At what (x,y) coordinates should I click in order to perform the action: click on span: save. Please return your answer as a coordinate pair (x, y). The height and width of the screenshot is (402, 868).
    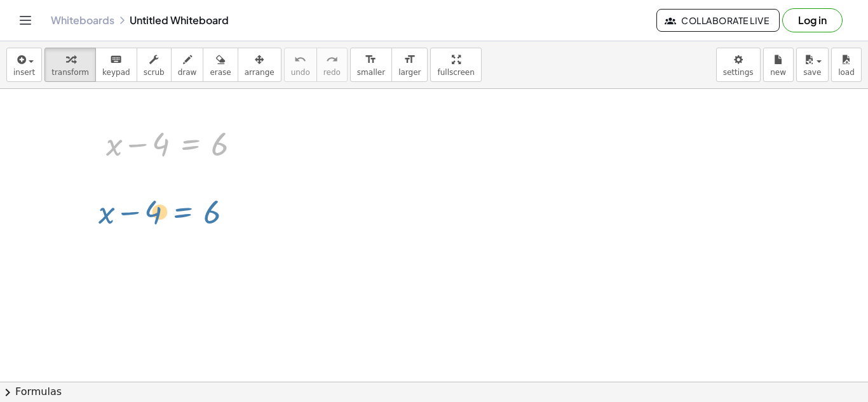
    Looking at the image, I should click on (812, 72).